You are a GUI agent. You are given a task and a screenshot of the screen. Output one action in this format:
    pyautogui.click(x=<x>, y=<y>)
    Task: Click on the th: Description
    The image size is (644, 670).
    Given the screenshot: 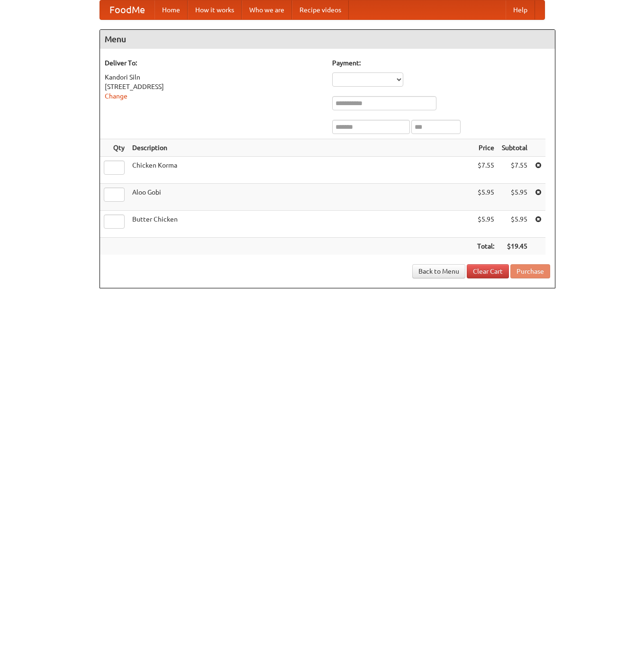 What is the action you would take?
    pyautogui.click(x=301, y=148)
    